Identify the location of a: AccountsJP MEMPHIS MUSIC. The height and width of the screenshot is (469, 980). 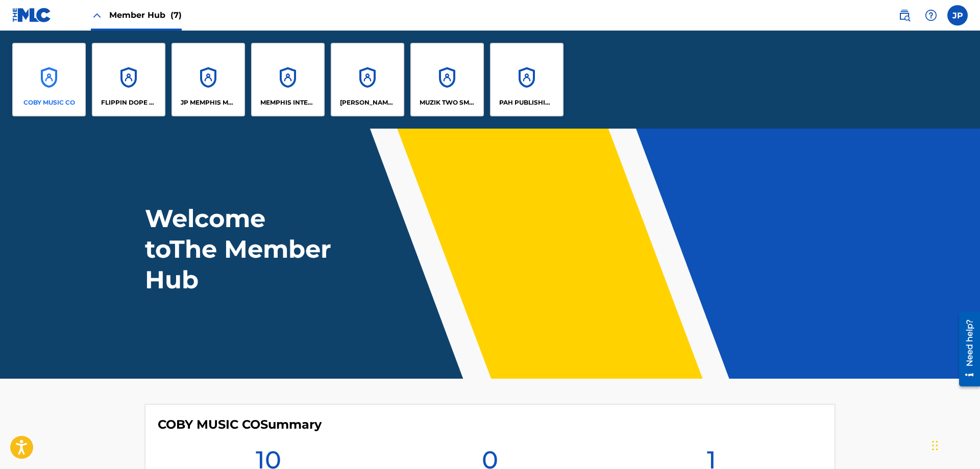
(208, 79).